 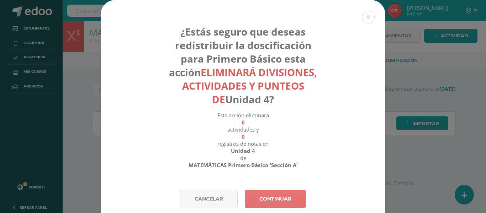 I want to click on a: Continuar, so click(x=275, y=199).